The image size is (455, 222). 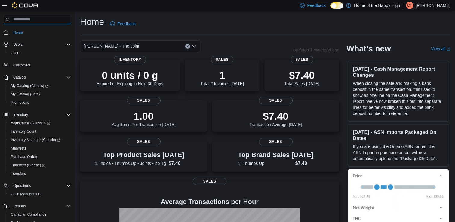 What do you see at coordinates (194, 46) in the screenshot?
I see `button: Open list of options` at bounding box center [194, 46].